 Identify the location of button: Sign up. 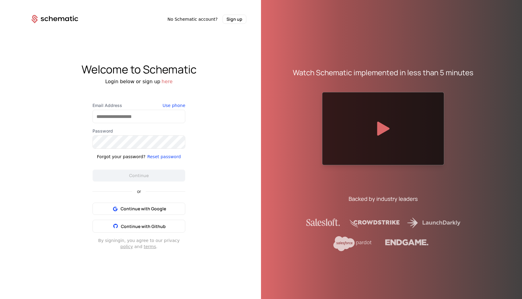
(234, 19).